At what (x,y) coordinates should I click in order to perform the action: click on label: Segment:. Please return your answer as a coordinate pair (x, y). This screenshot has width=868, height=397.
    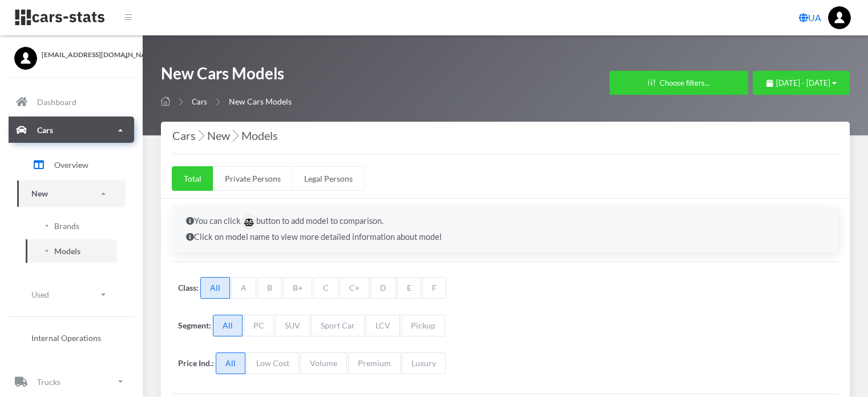
    Looking at the image, I should click on (195, 325).